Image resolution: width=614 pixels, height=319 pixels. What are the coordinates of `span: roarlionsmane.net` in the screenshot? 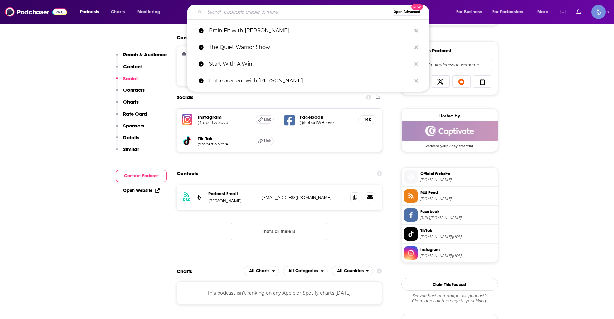 It's located at (457, 180).